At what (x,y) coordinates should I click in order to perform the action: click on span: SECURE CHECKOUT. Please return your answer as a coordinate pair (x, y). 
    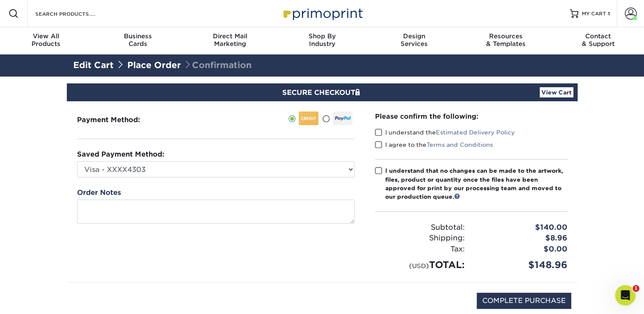
    Looking at the image, I should click on (322, 92).